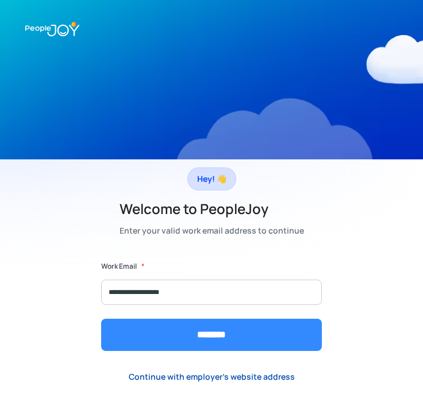 The width and height of the screenshot is (423, 420). Describe the element at coordinates (212, 376) in the screenshot. I see `a: Continue with employer's website address` at that location.